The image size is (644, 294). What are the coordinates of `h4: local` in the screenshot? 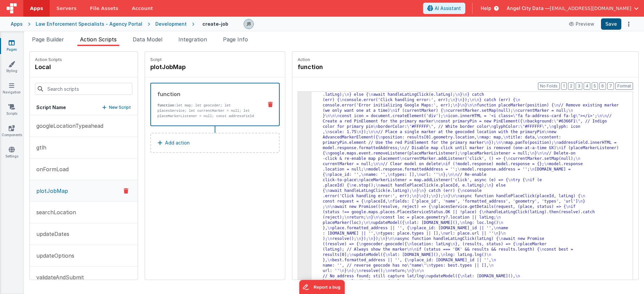 It's located at (48, 67).